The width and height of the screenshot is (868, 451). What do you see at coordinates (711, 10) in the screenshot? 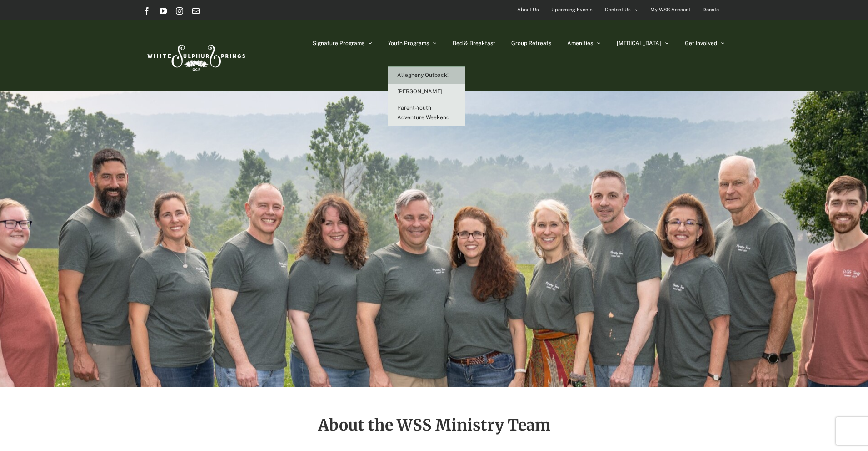
I see `span: Donate` at bounding box center [711, 10].